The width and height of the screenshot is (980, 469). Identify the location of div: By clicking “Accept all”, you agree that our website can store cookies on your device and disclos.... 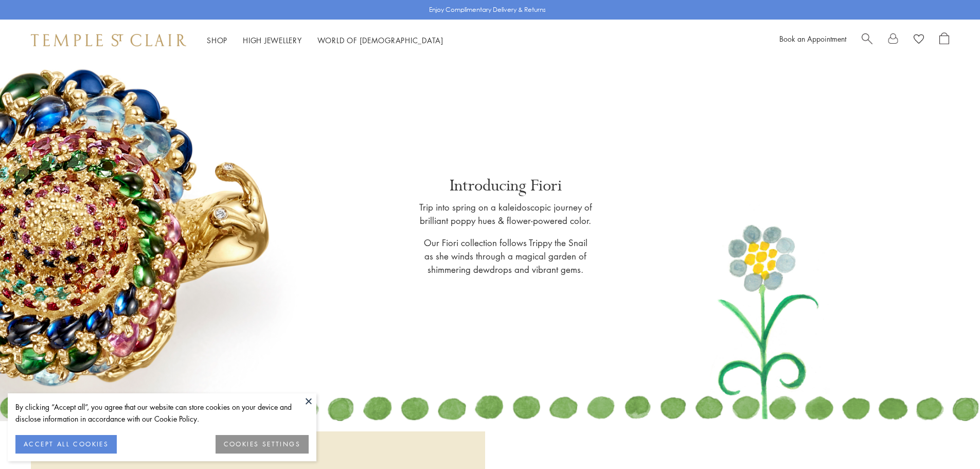
(162, 413).